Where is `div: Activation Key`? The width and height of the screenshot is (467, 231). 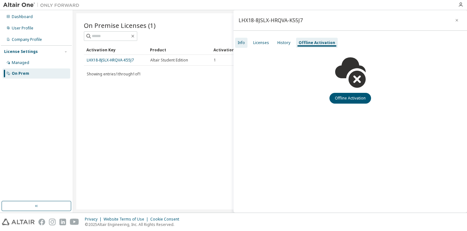 div: Activation Key is located at coordinates (116, 50).